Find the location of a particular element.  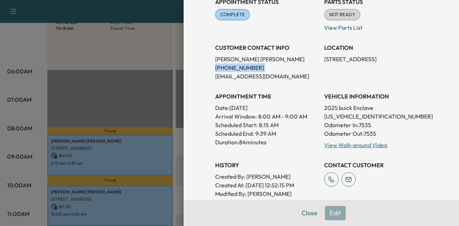

p: View Parts List is located at coordinates (376, 26).